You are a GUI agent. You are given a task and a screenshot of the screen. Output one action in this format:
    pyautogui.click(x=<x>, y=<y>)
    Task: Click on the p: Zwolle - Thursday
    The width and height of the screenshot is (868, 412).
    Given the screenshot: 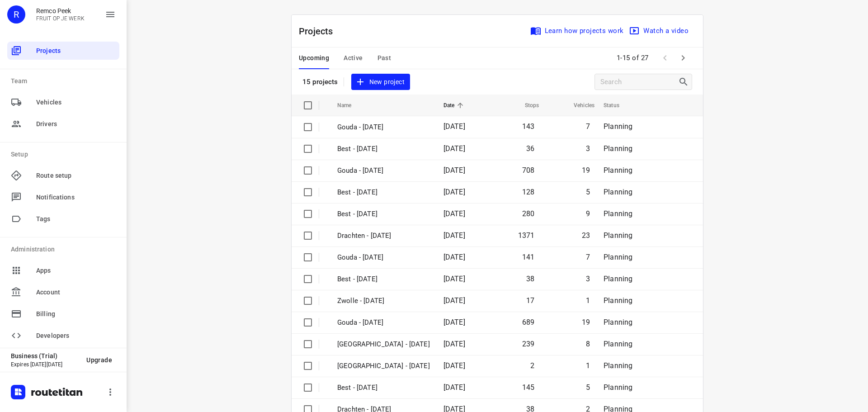 What is the action you would take?
    pyautogui.click(x=384, y=344)
    